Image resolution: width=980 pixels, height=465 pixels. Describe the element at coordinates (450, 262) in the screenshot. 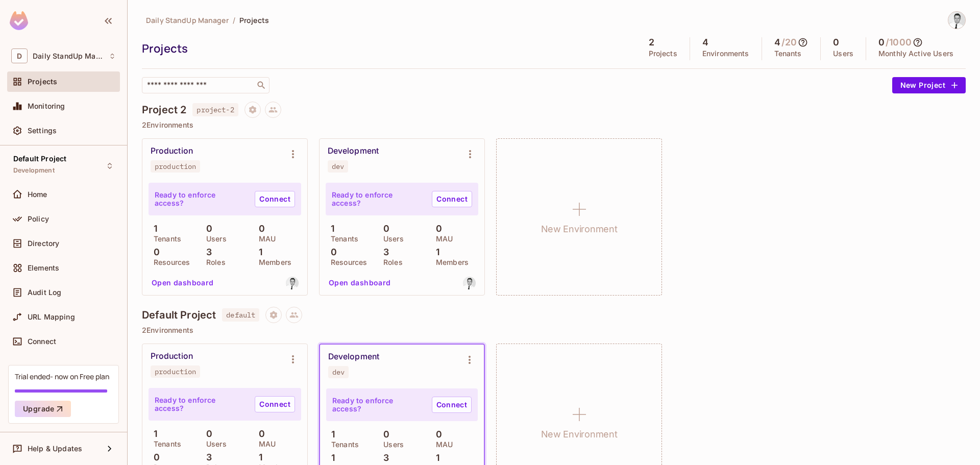

I see `p: Members` at that location.